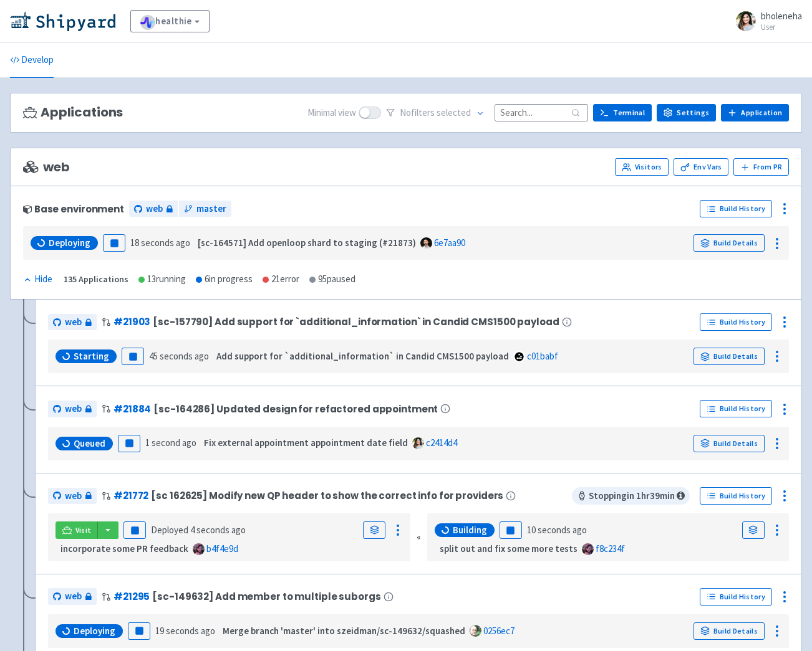 Image resolution: width=812 pixels, height=651 pixels. I want to click on input: Search..., so click(541, 112).